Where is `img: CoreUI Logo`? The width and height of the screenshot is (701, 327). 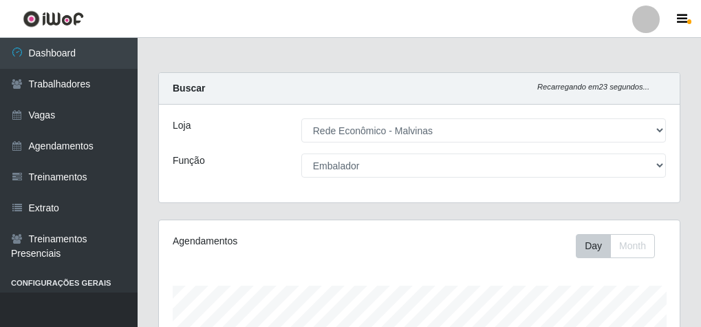
img: CoreUI Logo is located at coordinates (53, 19).